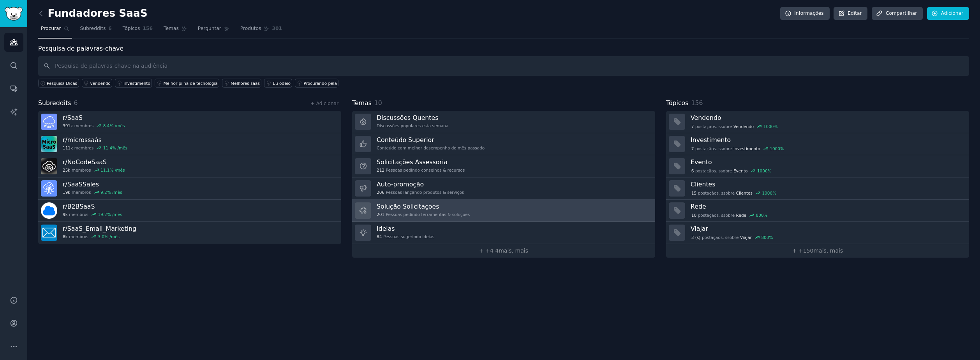 The height and width of the screenshot is (360, 980). What do you see at coordinates (214, 30) in the screenshot?
I see `a: Perguntar` at bounding box center [214, 30].